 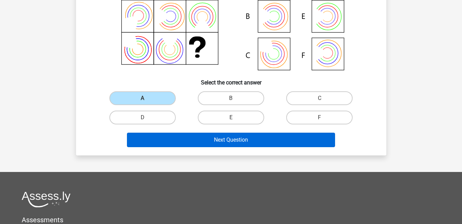 What do you see at coordinates (231, 140) in the screenshot?
I see `button: Next Question` at bounding box center [231, 140].